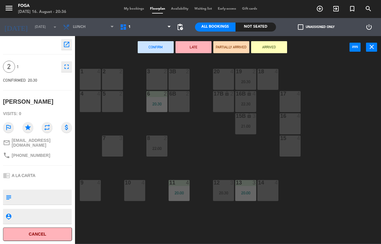 Image resolution: width=381 pixels, height=244 pixels. Describe the element at coordinates (169, 94) in the screenshot. I see `div: 6b` at that location.